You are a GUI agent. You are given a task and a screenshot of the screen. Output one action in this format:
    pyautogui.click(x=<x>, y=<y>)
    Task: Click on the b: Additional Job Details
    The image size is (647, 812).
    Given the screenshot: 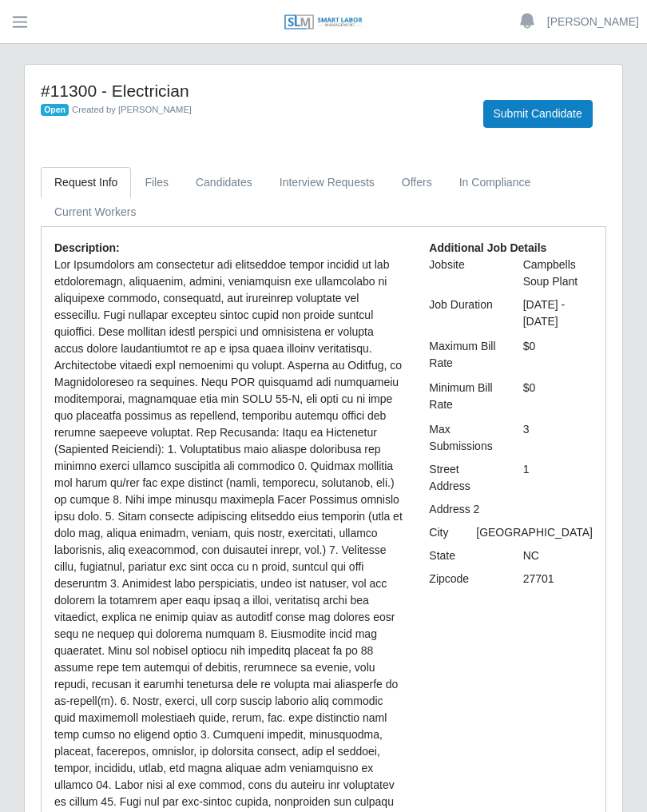 What is the action you would take?
    pyautogui.click(x=487, y=247)
    